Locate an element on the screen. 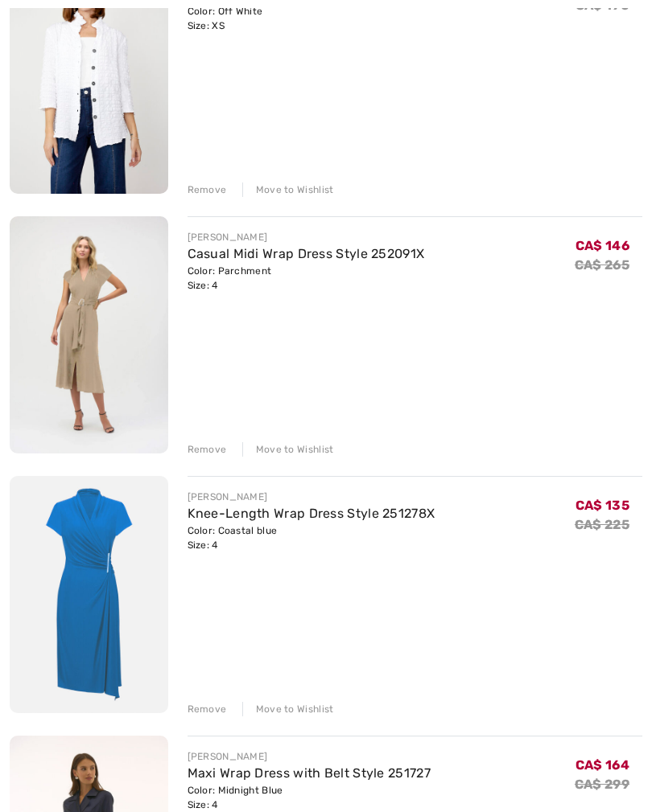  s: CA$ 225 is located at coordinates (601, 524).